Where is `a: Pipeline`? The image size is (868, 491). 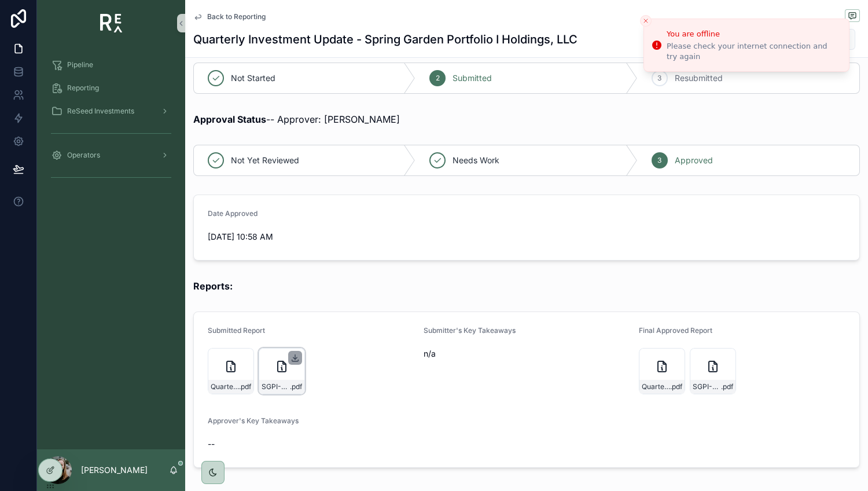
a: Pipeline is located at coordinates (111, 65).